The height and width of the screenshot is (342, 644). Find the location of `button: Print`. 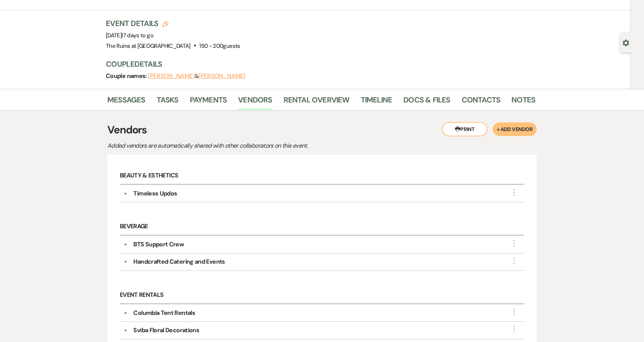

button: Print is located at coordinates (465, 129).